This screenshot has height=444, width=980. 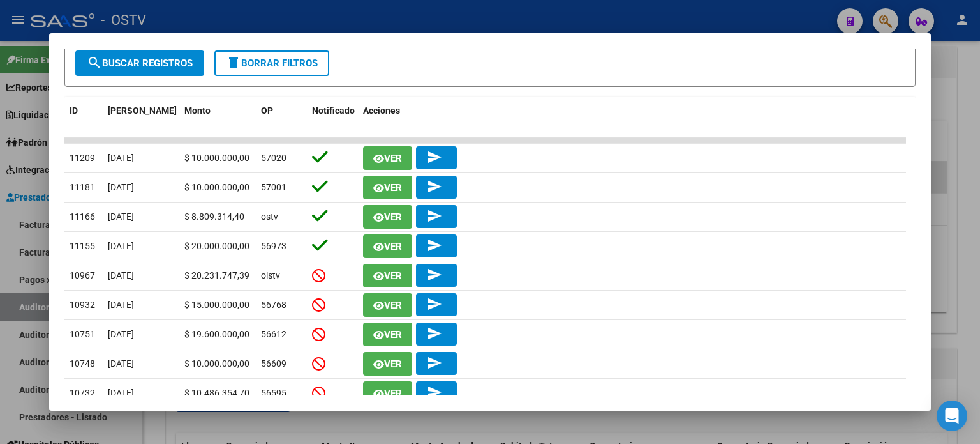 What do you see at coordinates (82, 216) in the screenshot?
I see `span: 11166` at bounding box center [82, 216].